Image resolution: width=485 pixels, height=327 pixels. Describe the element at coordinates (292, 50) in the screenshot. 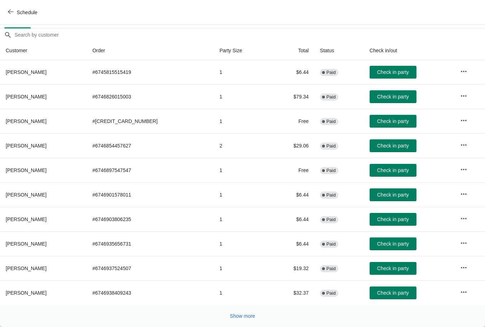

I see `th: Total` at that location.